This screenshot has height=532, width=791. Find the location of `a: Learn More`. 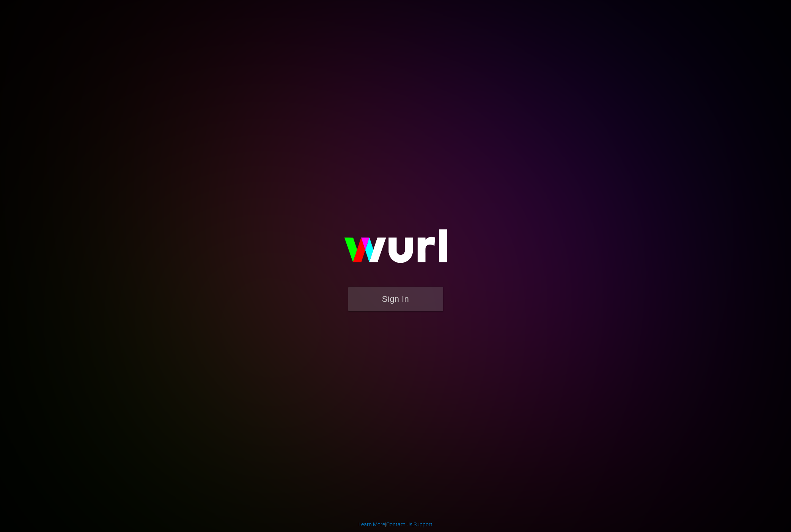

a: Learn More is located at coordinates (372, 524).